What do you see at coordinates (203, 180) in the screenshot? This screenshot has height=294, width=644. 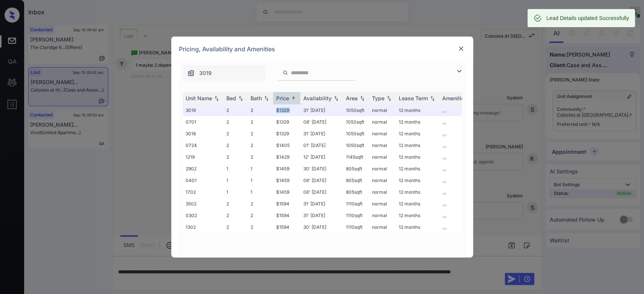 I see `td: 0401` at bounding box center [203, 180].